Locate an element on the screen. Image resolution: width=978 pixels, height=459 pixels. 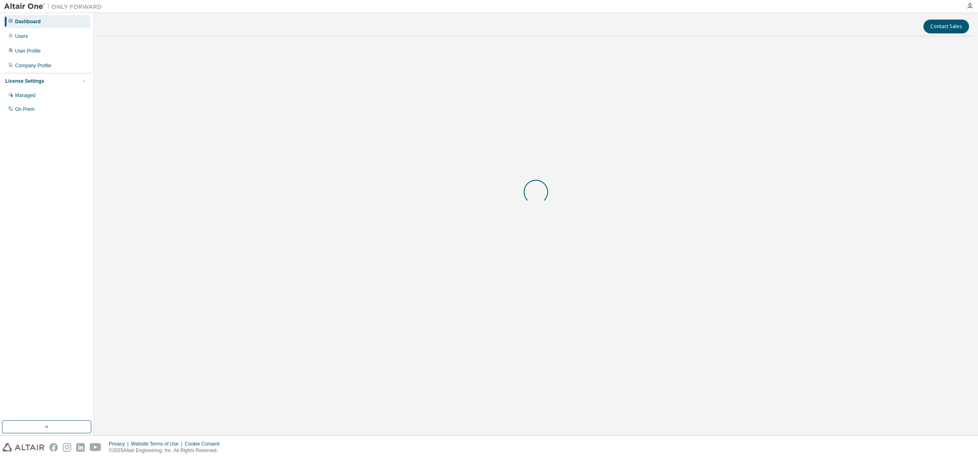
img: Altair One is located at coordinates (55, 7).